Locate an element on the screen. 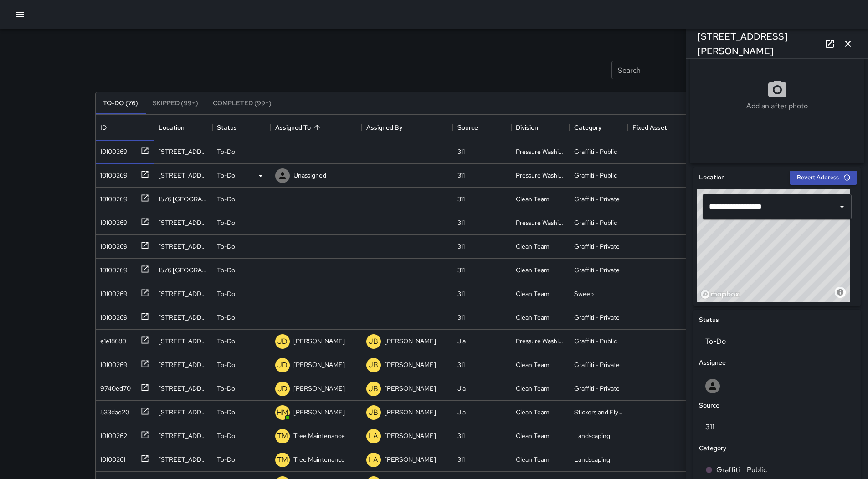 This screenshot has width=868, height=479. div: 1135 Van Ness Avenue is located at coordinates (183, 365).